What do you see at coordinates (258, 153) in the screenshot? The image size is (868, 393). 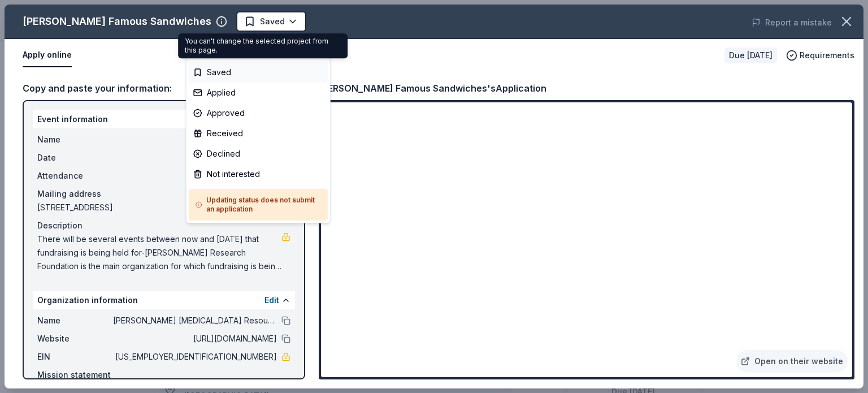 I see `div: Declined` at bounding box center [258, 153].